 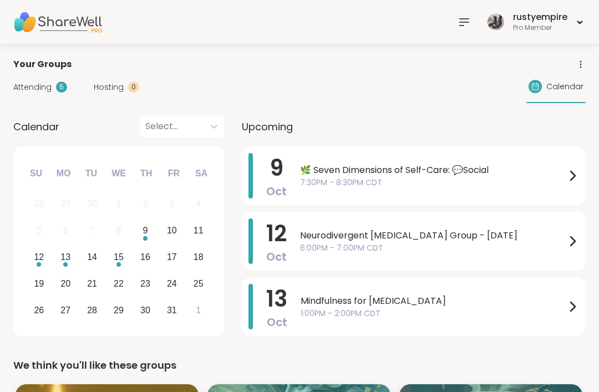 What do you see at coordinates (433, 314) in the screenshot?
I see `span: 1:00PM - 2:00PM CDT` at bounding box center [433, 314].